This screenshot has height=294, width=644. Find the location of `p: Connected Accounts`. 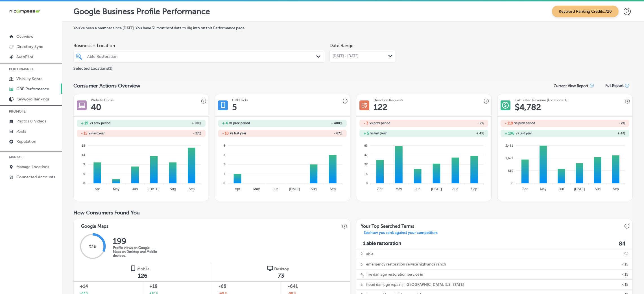

p: Connected Accounts is located at coordinates (36, 177).